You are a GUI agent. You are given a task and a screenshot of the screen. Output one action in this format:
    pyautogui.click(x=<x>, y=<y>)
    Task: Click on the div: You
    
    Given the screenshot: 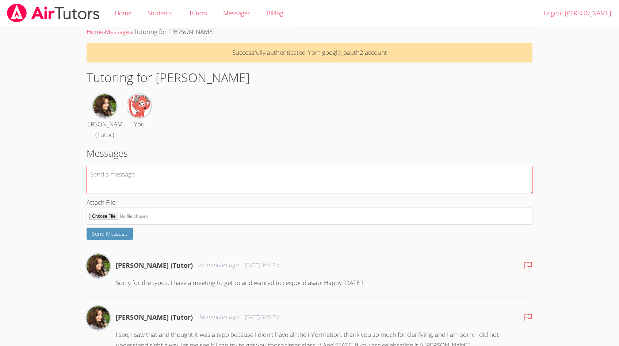 What is the action you would take?
    pyautogui.click(x=139, y=124)
    